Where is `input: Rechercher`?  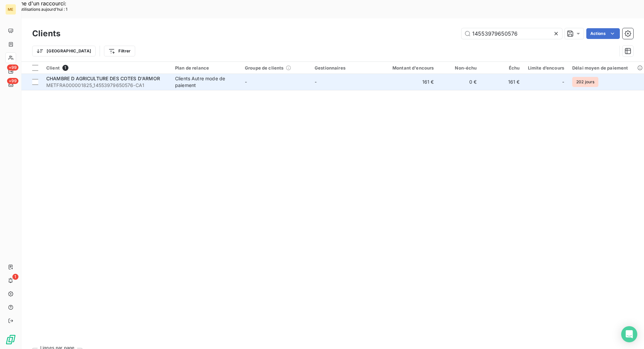
input: Rechercher is located at coordinates (511, 34).